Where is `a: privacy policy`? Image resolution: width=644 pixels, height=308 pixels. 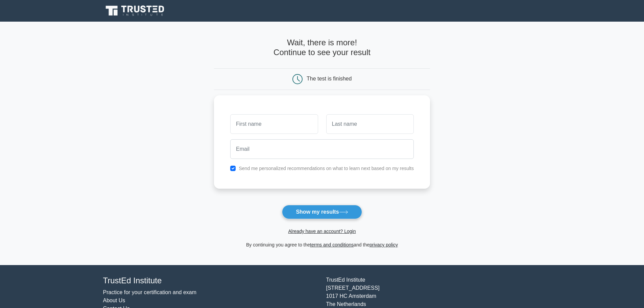
a: privacy policy is located at coordinates (384, 245).